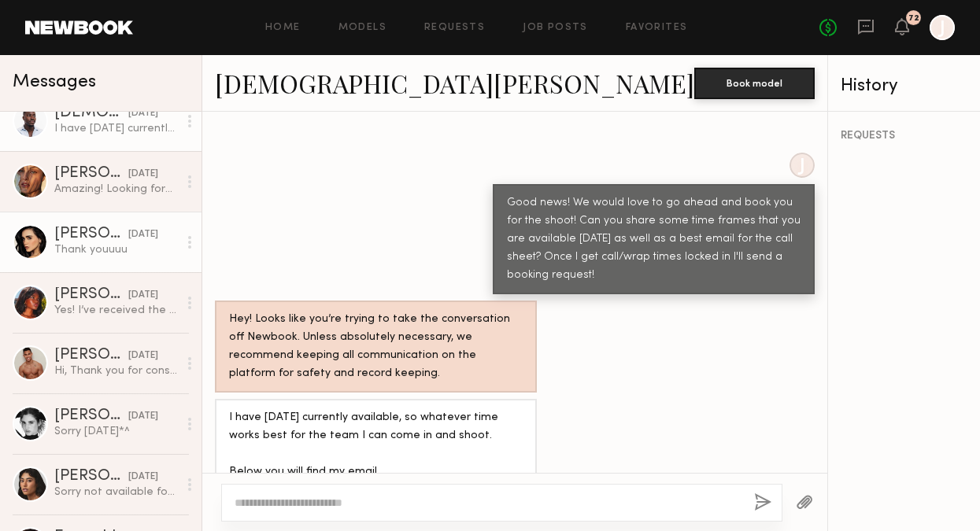  I want to click on div: 72, so click(914, 18).